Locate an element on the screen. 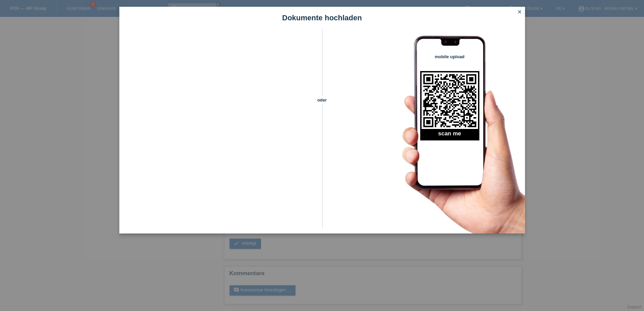 This screenshot has height=311, width=644. h2: scan me is located at coordinates (450, 136).